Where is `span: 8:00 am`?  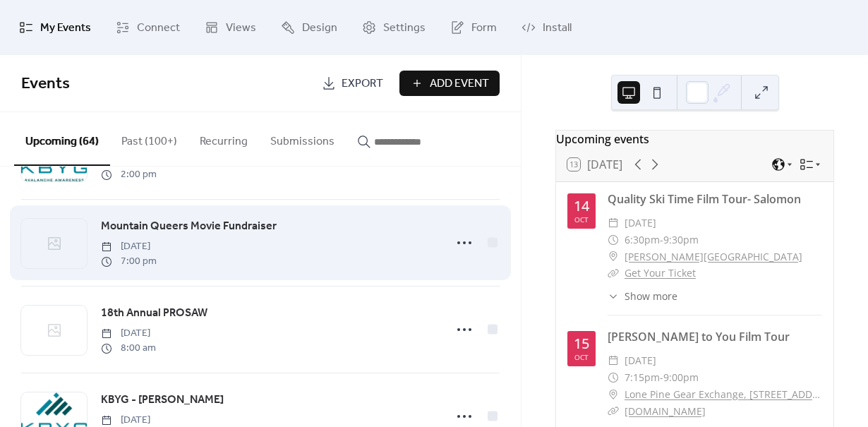 span: 8:00 am is located at coordinates (128, 348).